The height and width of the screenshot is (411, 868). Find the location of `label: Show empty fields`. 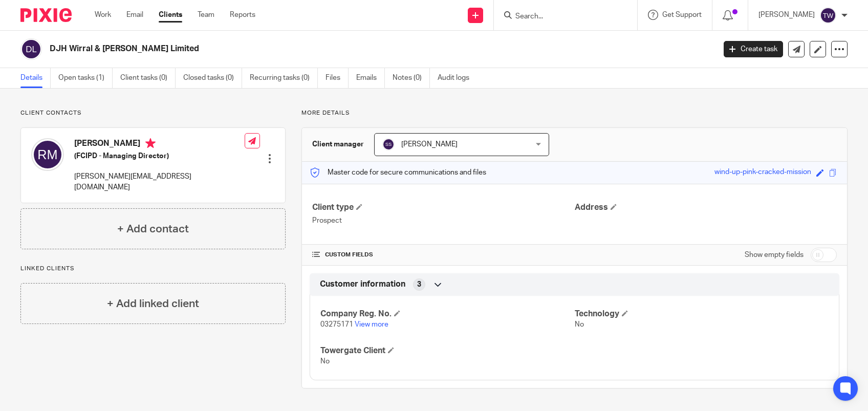

label: Show empty fields is located at coordinates (774, 256).